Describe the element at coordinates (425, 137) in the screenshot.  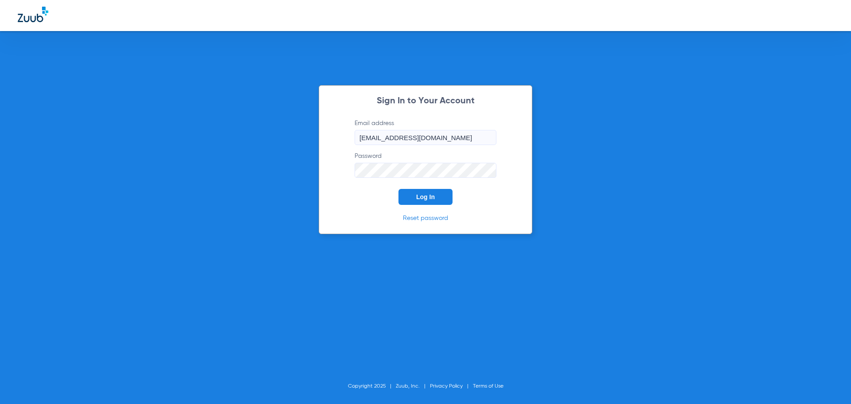
I see `input: Email address` at that location.